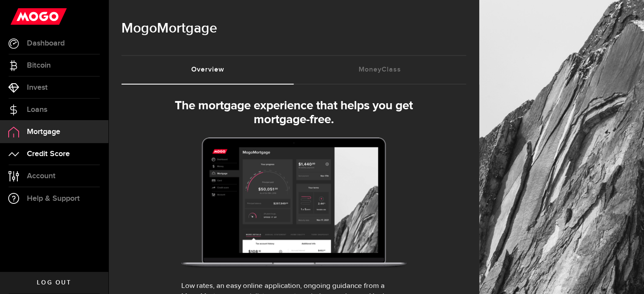  I want to click on span: Mortgage, so click(43, 132).